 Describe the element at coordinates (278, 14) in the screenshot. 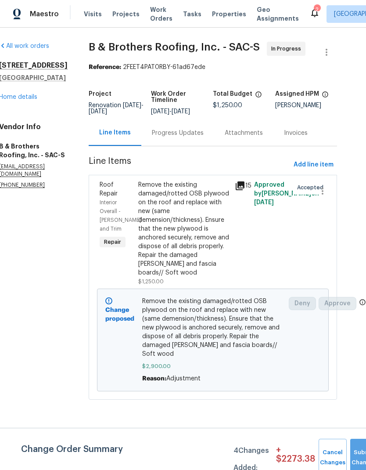

I see `span: Geo Assignments` at that location.